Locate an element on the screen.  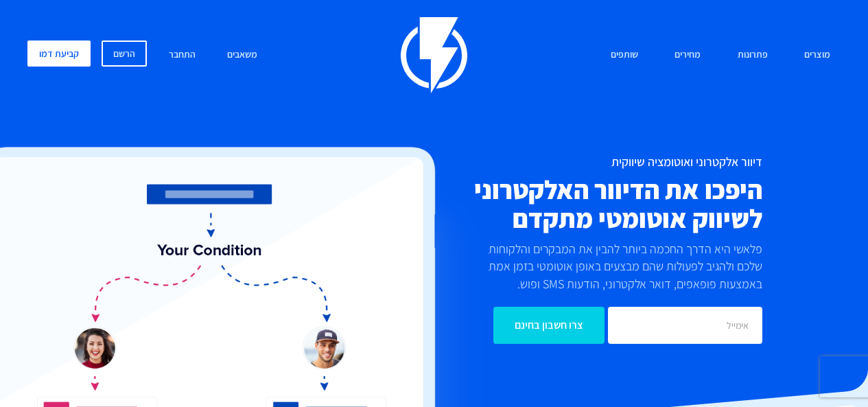
a: משאבים is located at coordinates (243, 55).